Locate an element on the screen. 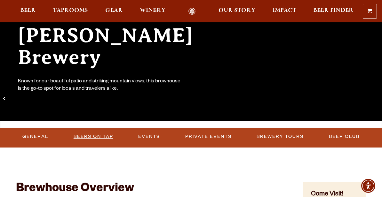 The height and width of the screenshot is (197, 382). span: Taprooms is located at coordinates (70, 11).